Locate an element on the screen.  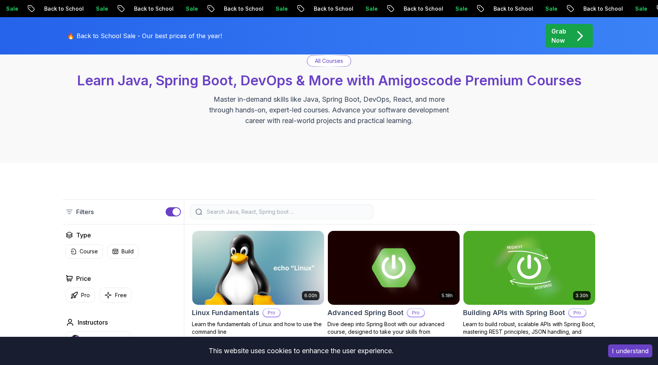
h2: Linux Fundamentals is located at coordinates (225, 313).